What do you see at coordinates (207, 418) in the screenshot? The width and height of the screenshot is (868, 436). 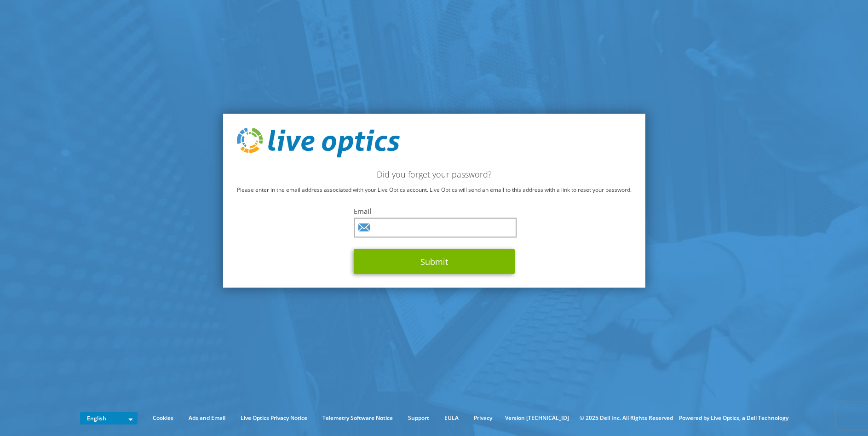 I see `a: Ads and Email` at bounding box center [207, 418].